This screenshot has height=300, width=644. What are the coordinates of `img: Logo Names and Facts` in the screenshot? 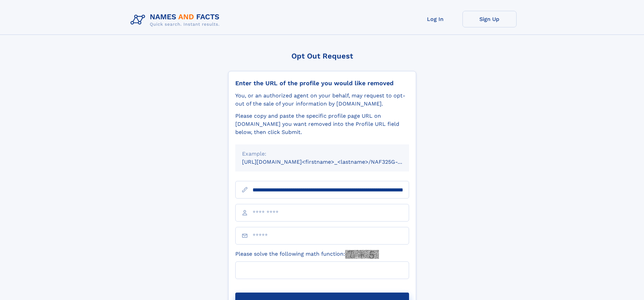 It's located at (177, 20).